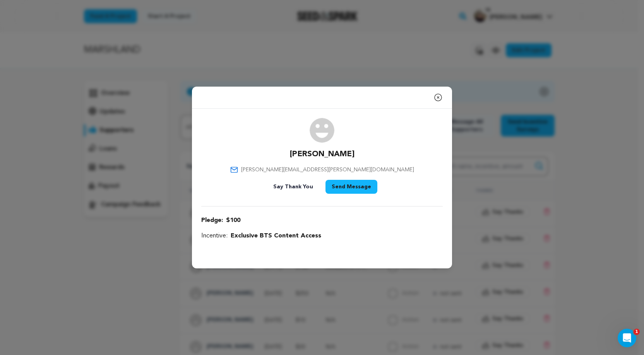 This screenshot has width=644, height=355. I want to click on button: Send Message, so click(351, 187).